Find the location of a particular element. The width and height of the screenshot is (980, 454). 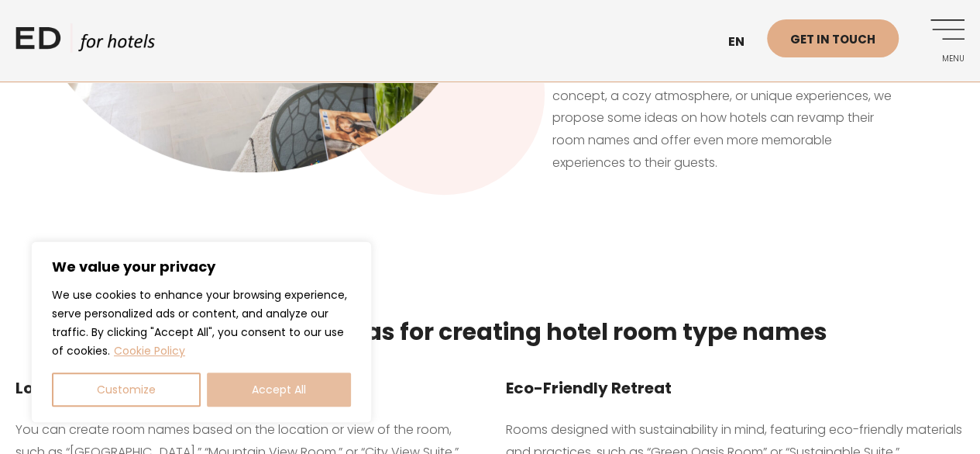

a: Cookie Policy is located at coordinates (149, 351).